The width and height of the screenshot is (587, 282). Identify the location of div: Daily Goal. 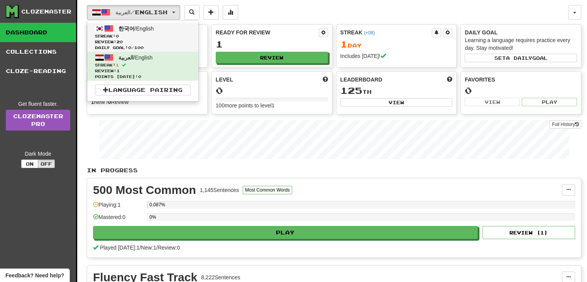
(521, 32).